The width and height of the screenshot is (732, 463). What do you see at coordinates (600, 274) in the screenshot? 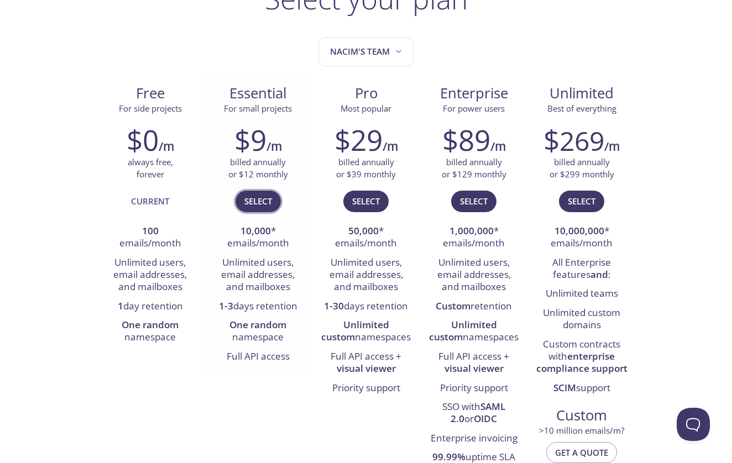
I see `strong: and` at bounding box center [600, 274].